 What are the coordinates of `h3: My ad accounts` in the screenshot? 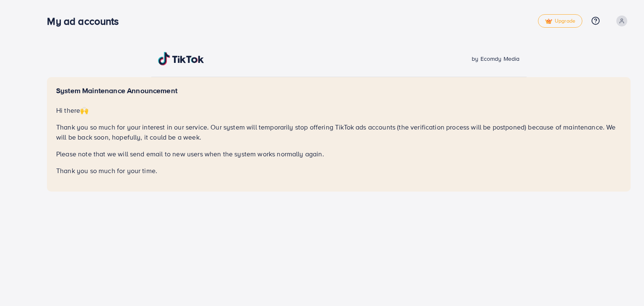 It's located at (86, 21).